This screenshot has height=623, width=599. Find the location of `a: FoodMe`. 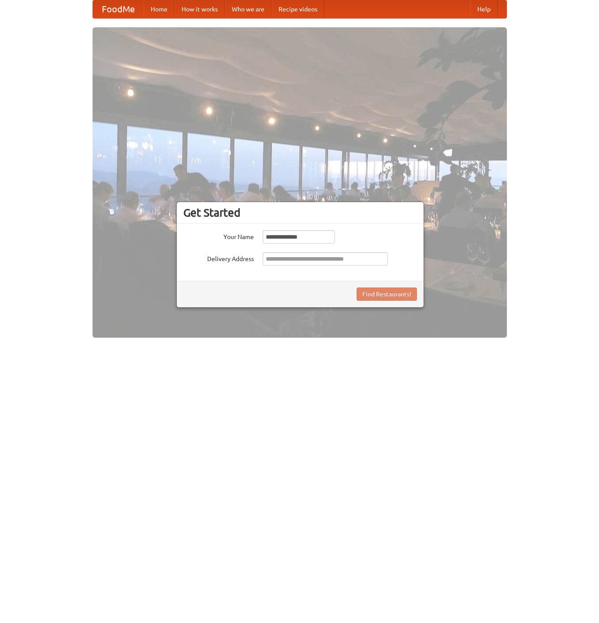

a: FoodMe is located at coordinates (118, 9).